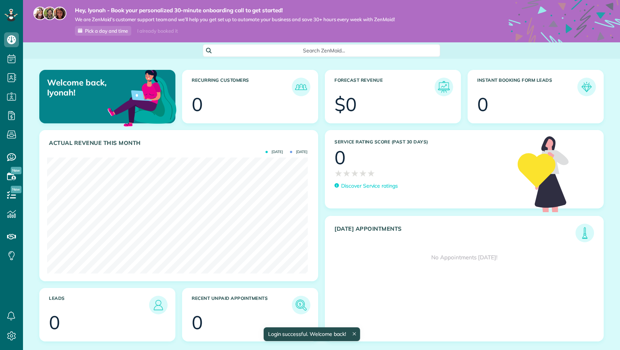 The height and width of the screenshot is (350, 620). I want to click on img: jorge-587dff0eeaa6aab1f244e6dc62b8924c3b6ad411094392a53c71c6c4a576187d.jpg, so click(50, 13).